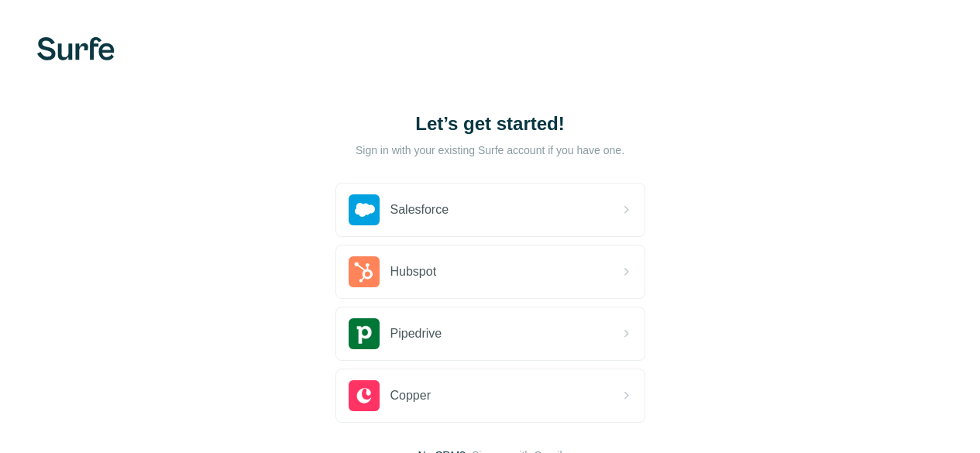 This screenshot has width=980, height=453. Describe the element at coordinates (490, 150) in the screenshot. I see `p: Sign in with your existing Surfe account if you have one.` at that location.